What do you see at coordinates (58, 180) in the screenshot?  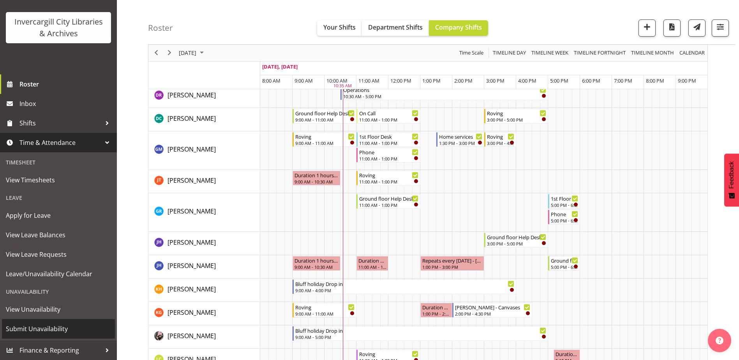 I see `a: View Timesheets` at bounding box center [58, 180].